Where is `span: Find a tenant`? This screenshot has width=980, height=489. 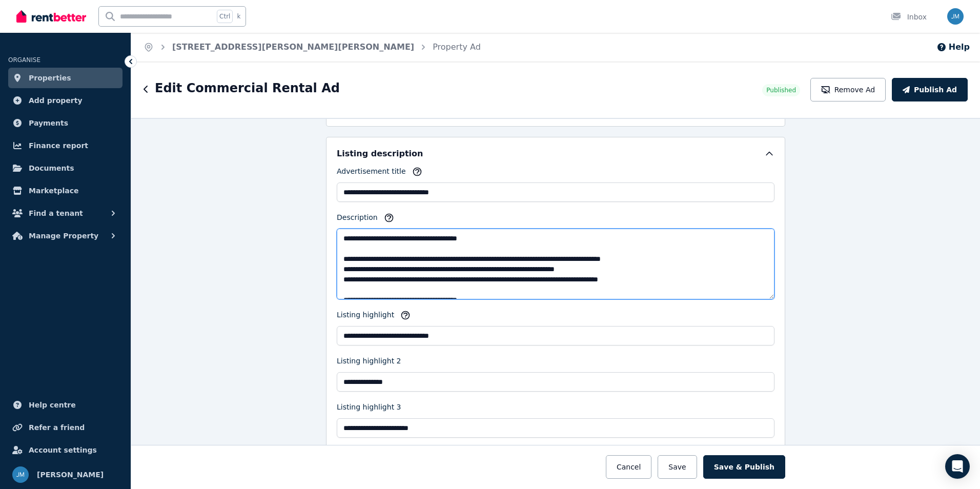
span: Find a tenant is located at coordinates (56, 214).